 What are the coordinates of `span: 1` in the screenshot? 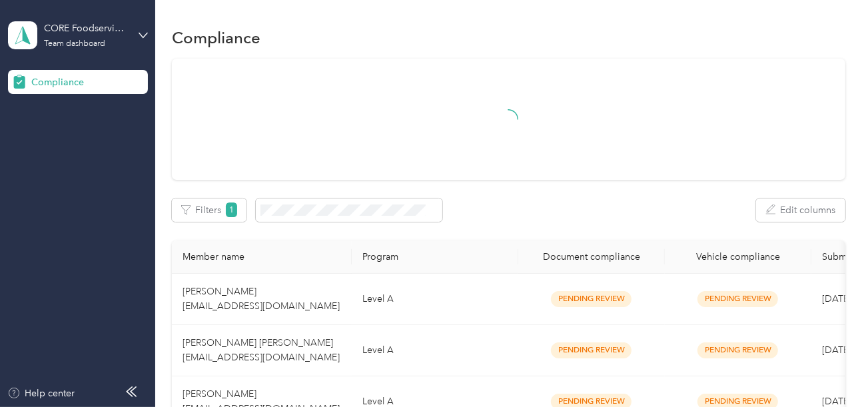 It's located at (232, 210).